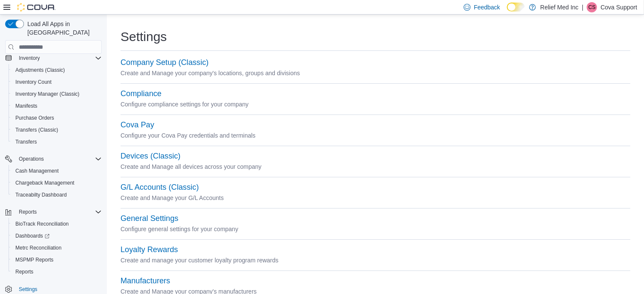 This screenshot has width=644, height=294. I want to click on img: Cova, so click(36, 7).